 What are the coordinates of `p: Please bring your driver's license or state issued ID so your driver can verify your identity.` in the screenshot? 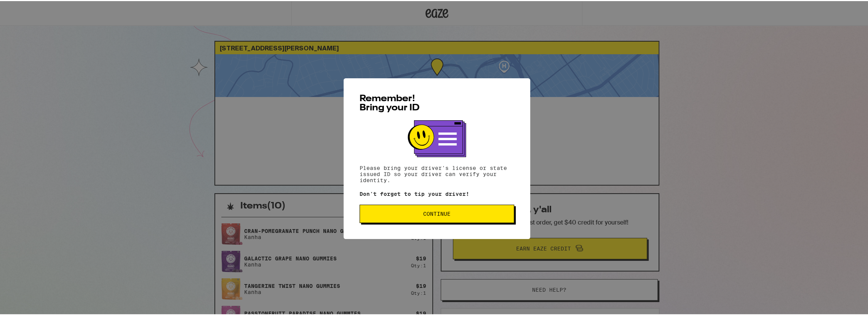 It's located at (437, 173).